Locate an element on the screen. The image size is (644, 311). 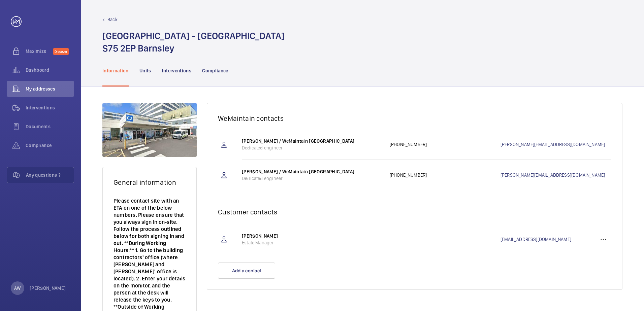
span: Interventions is located at coordinates (50, 108).